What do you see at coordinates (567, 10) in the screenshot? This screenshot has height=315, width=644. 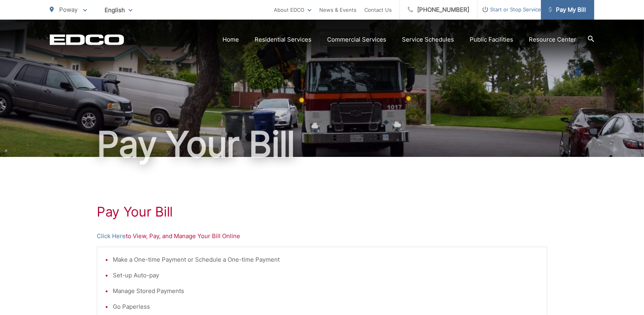 I see `span: Pay My Bill` at bounding box center [567, 10].